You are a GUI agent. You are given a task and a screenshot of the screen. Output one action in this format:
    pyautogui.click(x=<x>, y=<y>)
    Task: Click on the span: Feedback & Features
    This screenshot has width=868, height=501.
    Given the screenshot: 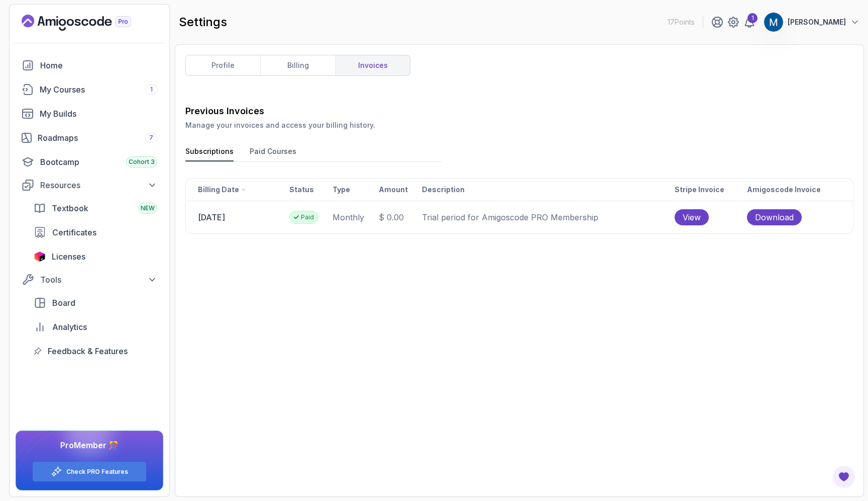 What is the action you would take?
    pyautogui.click(x=87, y=351)
    